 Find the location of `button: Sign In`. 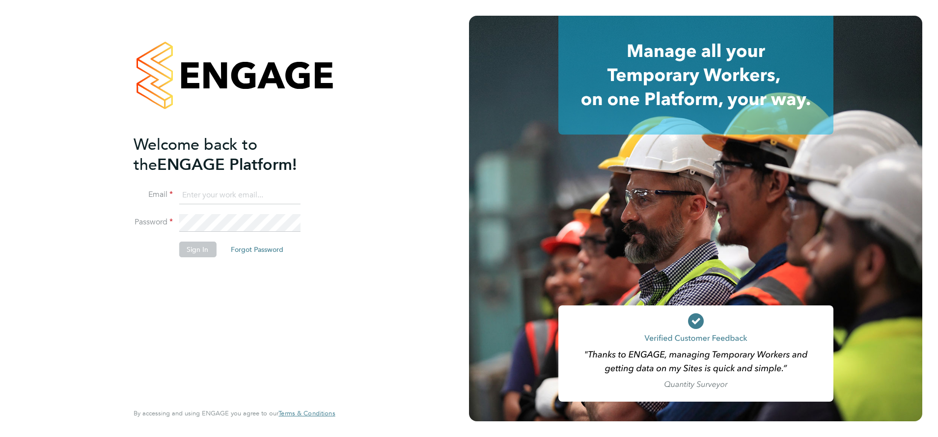

button: Sign In is located at coordinates (197, 249).